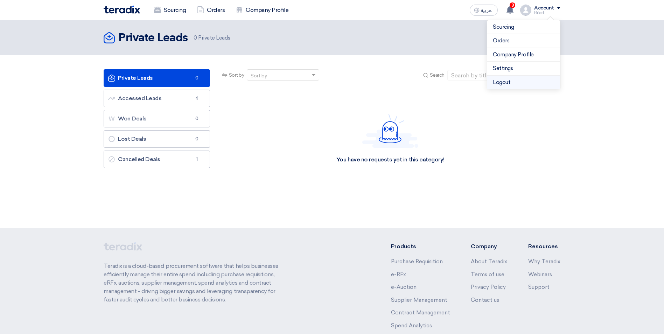 This screenshot has width=664, height=334. What do you see at coordinates (487, 10) in the screenshot?
I see `span: العربية` at bounding box center [487, 10].